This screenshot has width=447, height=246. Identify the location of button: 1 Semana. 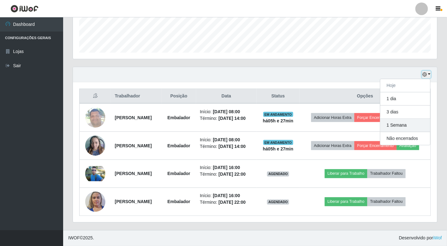
(405, 126).